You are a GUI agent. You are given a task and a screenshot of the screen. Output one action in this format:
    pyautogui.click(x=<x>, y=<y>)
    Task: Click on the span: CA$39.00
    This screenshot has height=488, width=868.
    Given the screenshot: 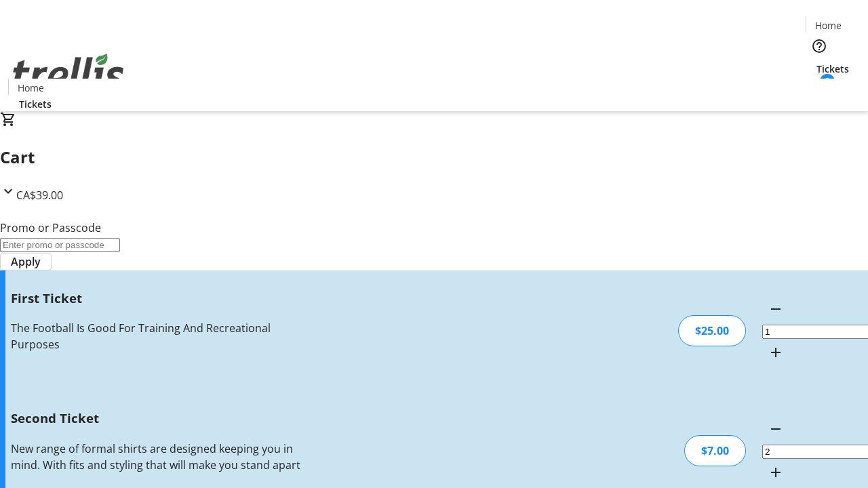 What is the action you would take?
    pyautogui.click(x=39, y=195)
    